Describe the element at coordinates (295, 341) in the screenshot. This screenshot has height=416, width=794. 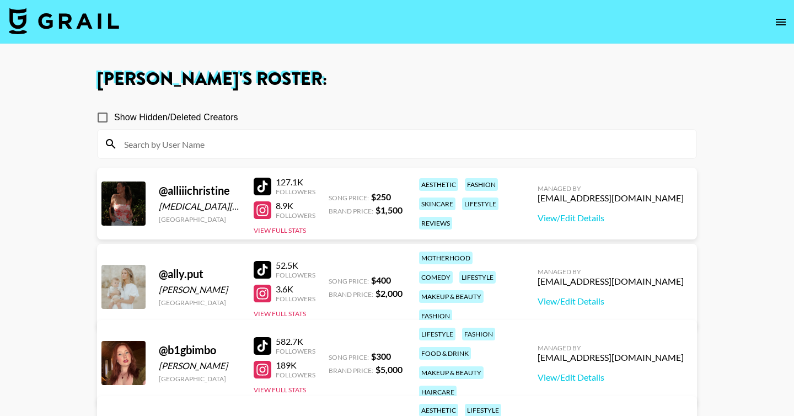
I see `div: 582.7K` at that location.